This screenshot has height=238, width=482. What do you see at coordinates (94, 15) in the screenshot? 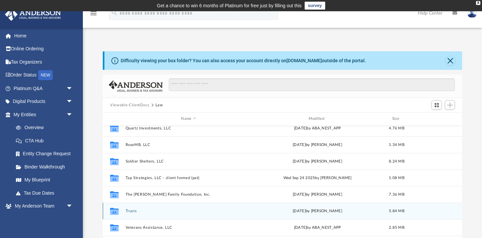
I see `a: menu` at bounding box center [94, 15].